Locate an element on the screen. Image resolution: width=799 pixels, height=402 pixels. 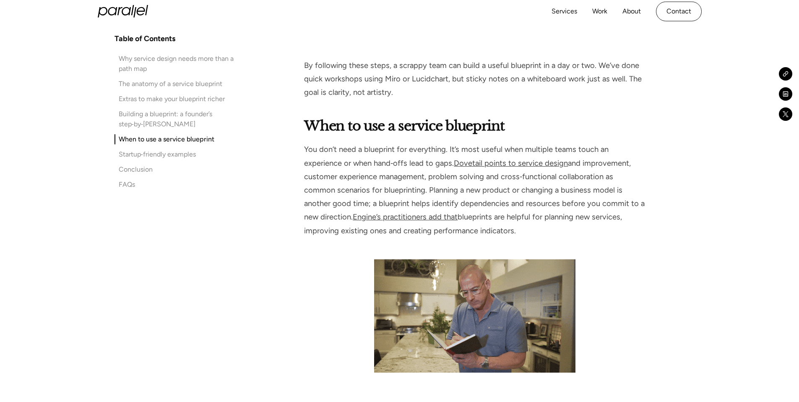
p: By following these steps, a scrappy team can build a useful blueprint in a day or two. We’ve done... is located at coordinates (475, 79).